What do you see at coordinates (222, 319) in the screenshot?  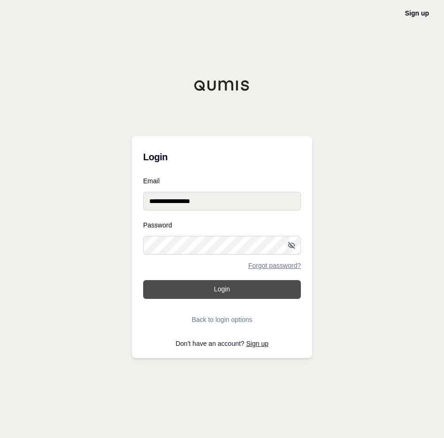 I see `button: Back to login options` at bounding box center [222, 319].